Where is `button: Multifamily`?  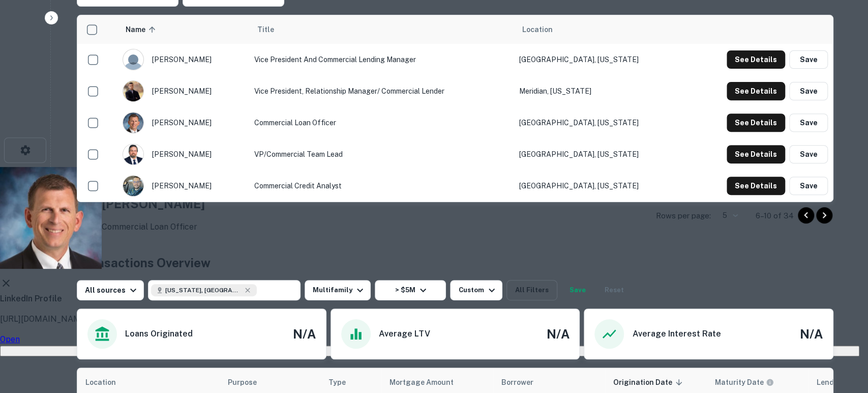 button: Multifamily is located at coordinates (338, 290).